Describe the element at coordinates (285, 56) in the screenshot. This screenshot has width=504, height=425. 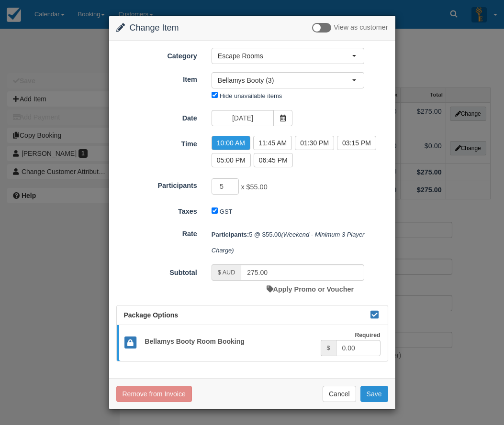
I see `span: Escape Rooms` at that location.